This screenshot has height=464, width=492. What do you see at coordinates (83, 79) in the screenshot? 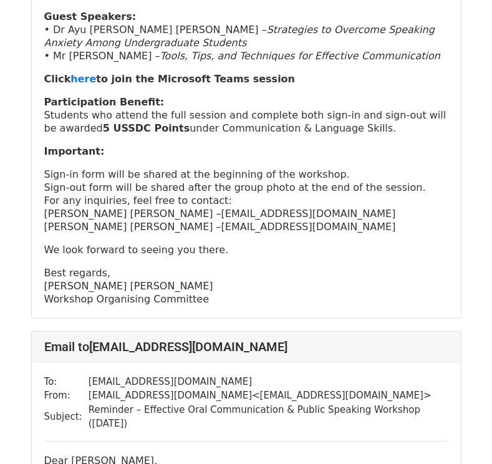
I see `a: here` at bounding box center [83, 79].